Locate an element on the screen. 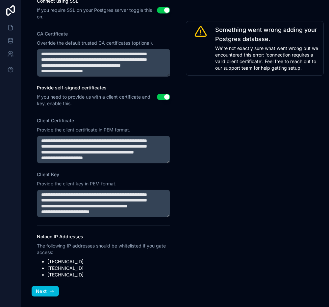 This screenshot has width=329, height=307. label: Noloco IP Addresses is located at coordinates (103, 237).